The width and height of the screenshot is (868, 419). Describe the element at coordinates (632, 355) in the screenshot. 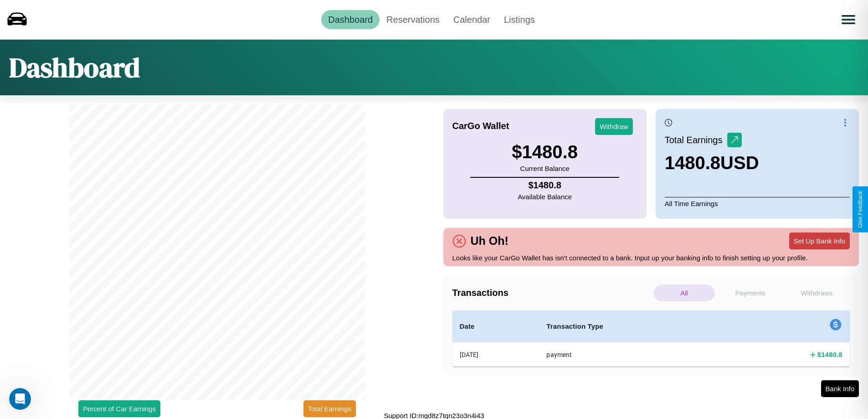

I see `th: payment` at that location.